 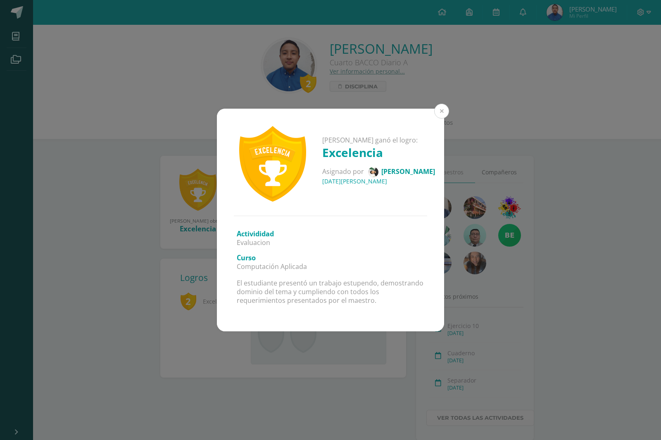 What do you see at coordinates (330, 292) in the screenshot?
I see `p: El estudiante presentó un trabajo estupendo, demostrando dominio del tema y cumpliendo con todos ...` at bounding box center [330, 292].